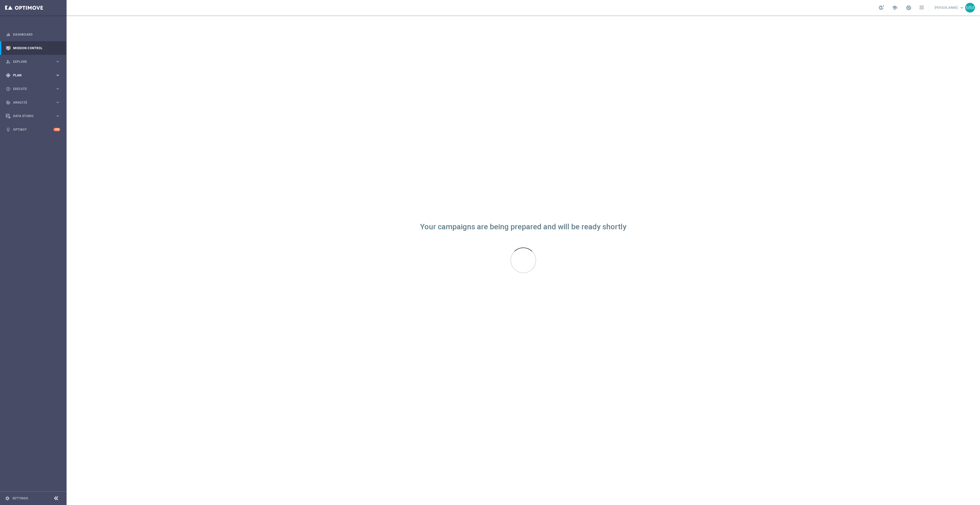 Image resolution: width=980 pixels, height=505 pixels. I want to click on div: track_changes Analyze keyboard_arrow_right, so click(33, 102).